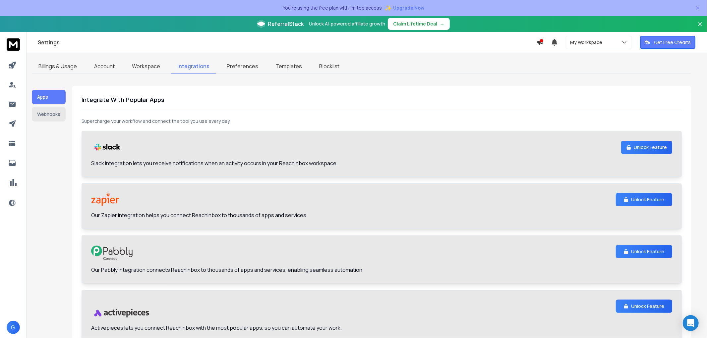 The image size is (707, 338). I want to click on button: G, so click(13, 328).